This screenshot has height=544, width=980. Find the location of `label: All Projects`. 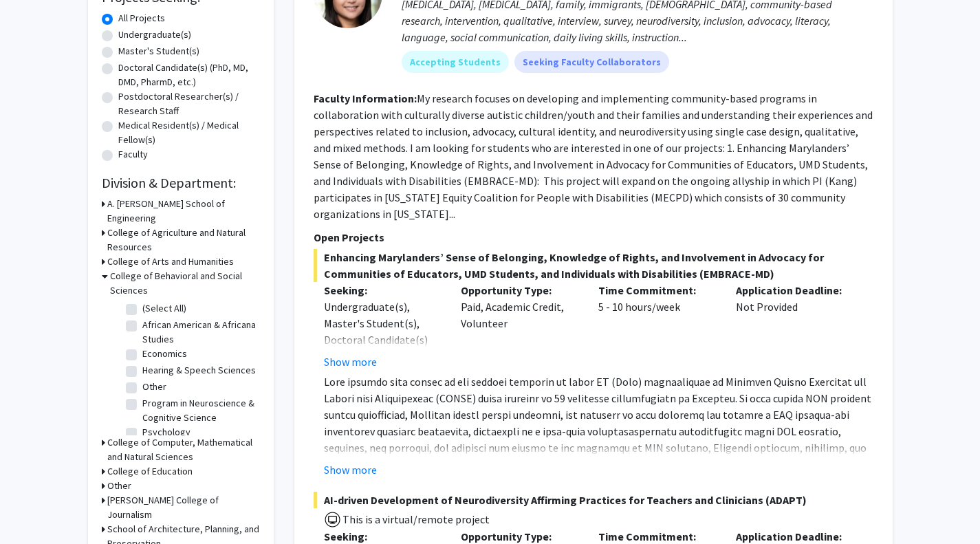

label: All Projects is located at coordinates (142, 18).